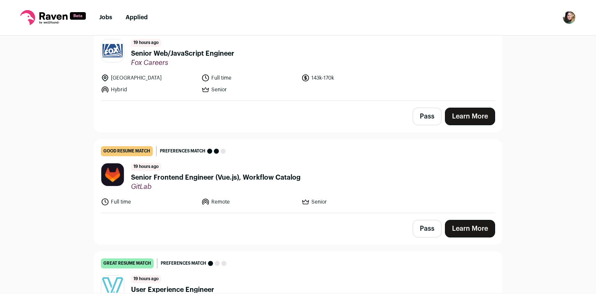 The width and height of the screenshot is (596, 294). I want to click on li: Remote, so click(249, 202).